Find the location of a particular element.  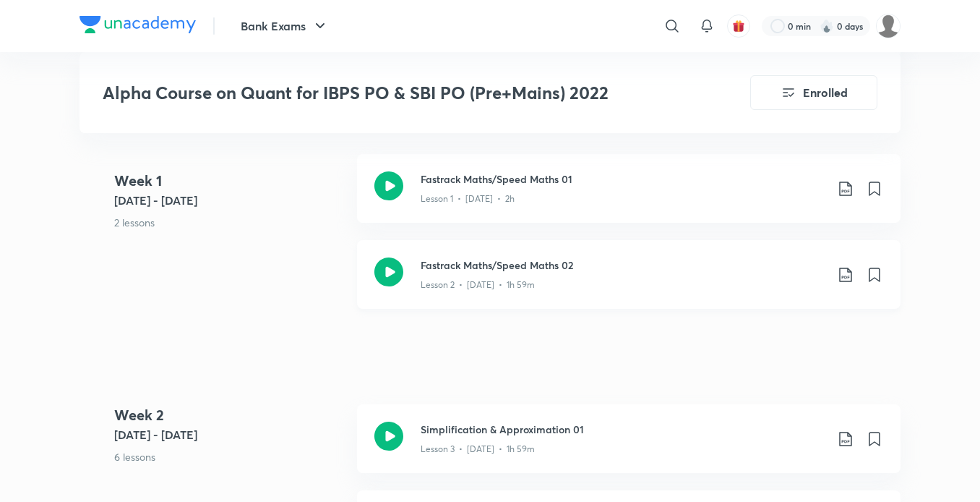

img: Rajat Bhambhu is located at coordinates (888, 26).